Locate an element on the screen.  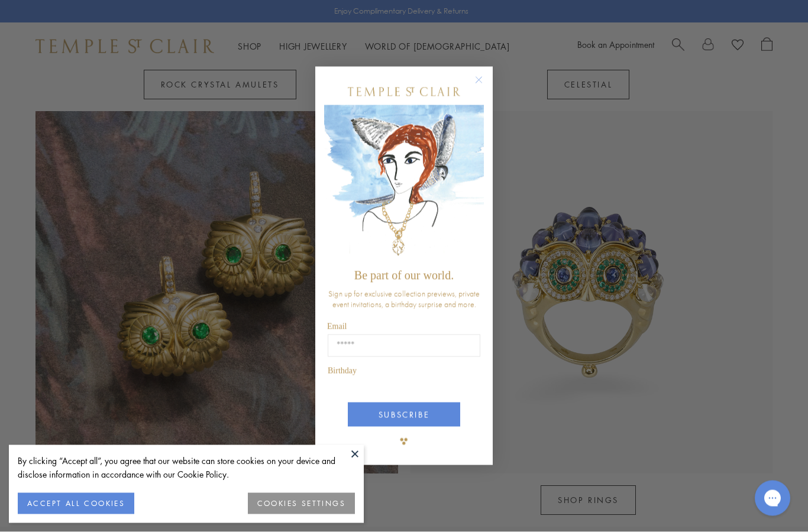
button: Close dialog is located at coordinates (485, 86).